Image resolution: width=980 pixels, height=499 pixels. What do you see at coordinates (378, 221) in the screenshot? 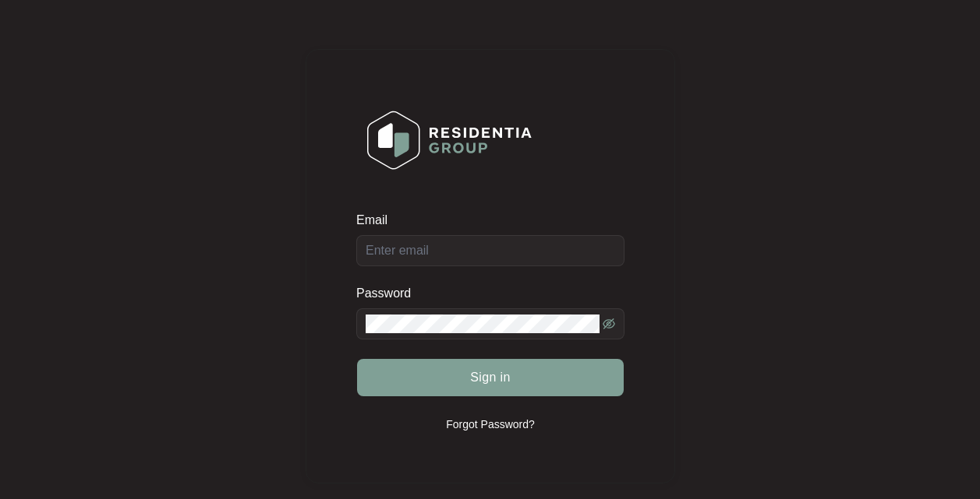
I see `label: Email` at bounding box center [378, 221].